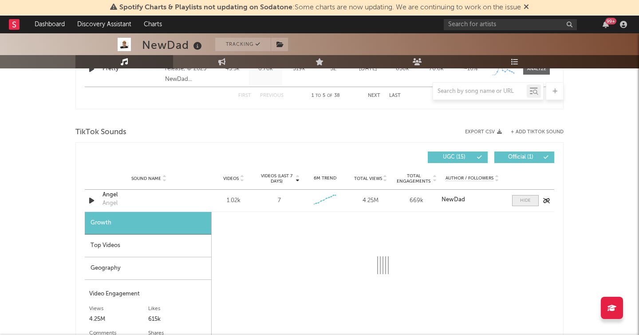  Describe the element at coordinates (276, 178) in the screenshot. I see `span: Videos (last 7 days)` at that location.